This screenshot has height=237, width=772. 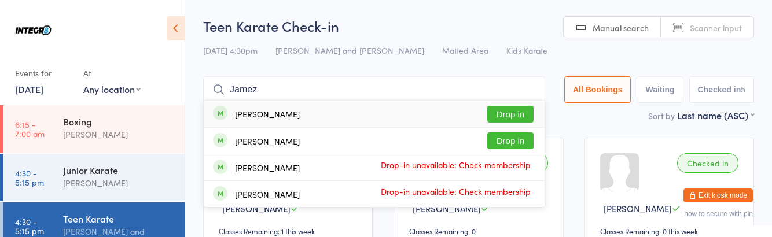 I want to click on div: Classes Remaining: 1 this week, so click(x=289, y=231).